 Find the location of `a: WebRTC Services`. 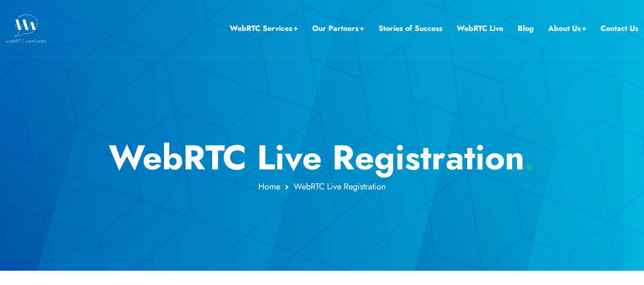

a: WebRTC Services is located at coordinates (263, 28).